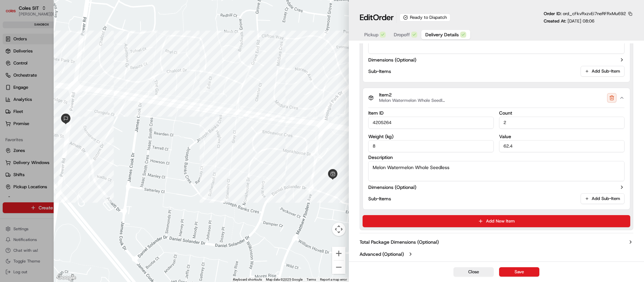 Image resolution: width=644 pixels, height=282 pixels. Describe the element at coordinates (247, 280) in the screenshot. I see `button: Keyboard shortcuts` at that location.